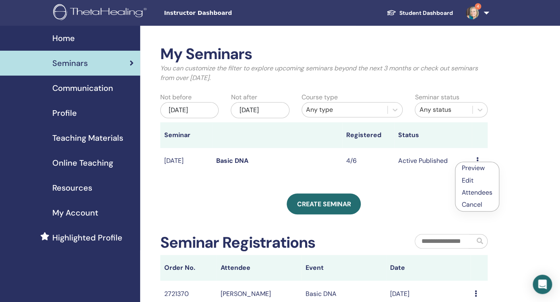  I want to click on label: Not after, so click(243, 97).